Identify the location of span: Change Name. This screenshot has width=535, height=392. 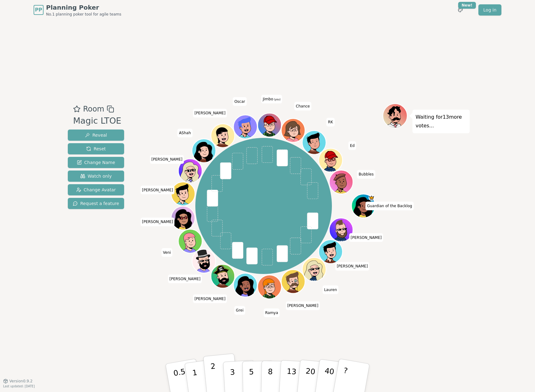
(96, 163).